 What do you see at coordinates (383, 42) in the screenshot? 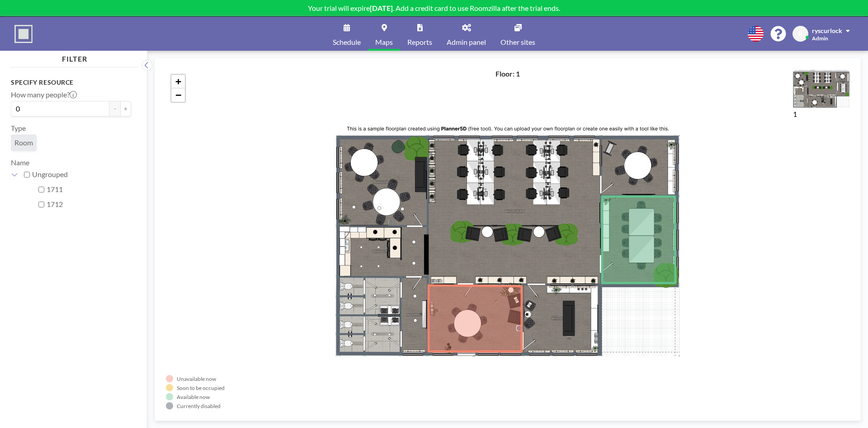
I see `span: Maps` at bounding box center [383, 42].